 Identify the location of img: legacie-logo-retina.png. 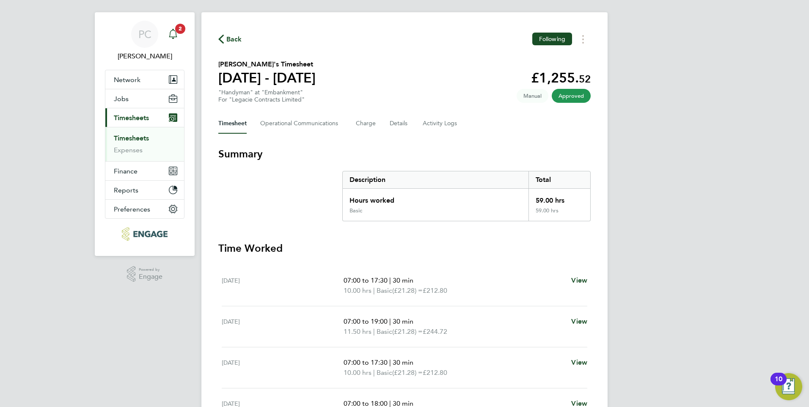
(144, 234).